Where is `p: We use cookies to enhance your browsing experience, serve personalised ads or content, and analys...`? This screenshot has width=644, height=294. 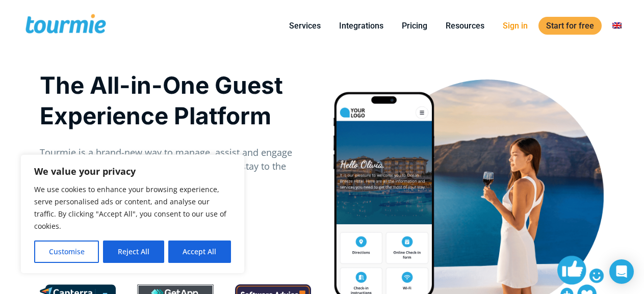
p: We use cookies to enhance your browsing experience, serve personalised ads or content, and analys... is located at coordinates (133, 208).